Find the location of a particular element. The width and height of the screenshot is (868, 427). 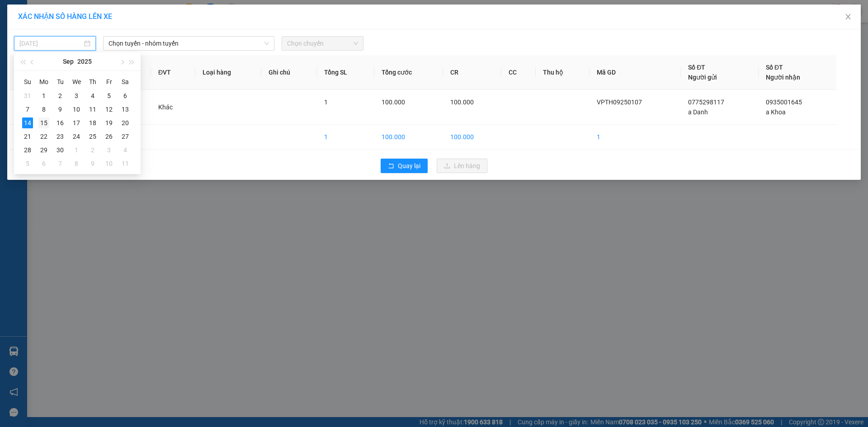

td: 2025-09-17 is located at coordinates (76, 123).